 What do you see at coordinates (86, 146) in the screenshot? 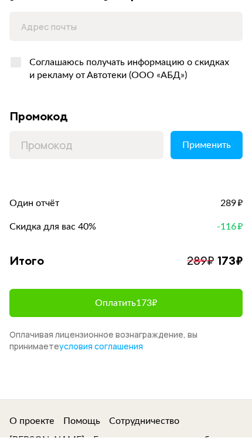
I see `input: Промокод` at bounding box center [86, 146].